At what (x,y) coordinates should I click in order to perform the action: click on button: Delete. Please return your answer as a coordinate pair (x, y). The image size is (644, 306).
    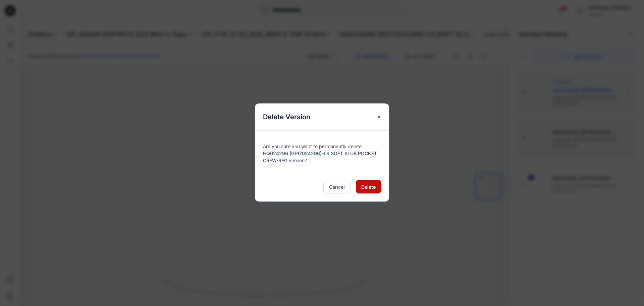
    Looking at the image, I should click on (368, 187).